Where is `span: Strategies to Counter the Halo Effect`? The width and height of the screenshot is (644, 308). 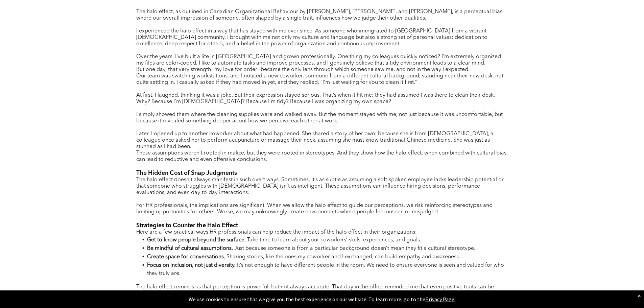 span: Strategies to Counter the Halo Effect is located at coordinates (187, 226).